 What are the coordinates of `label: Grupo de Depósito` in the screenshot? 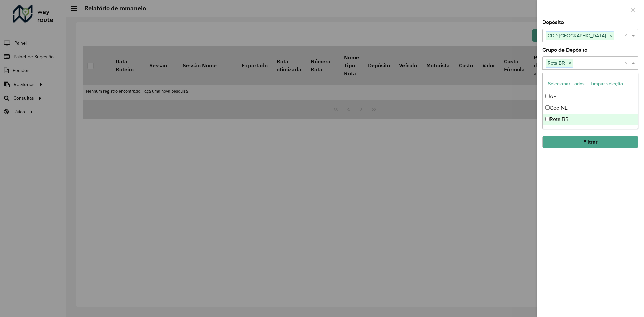 It's located at (565, 50).